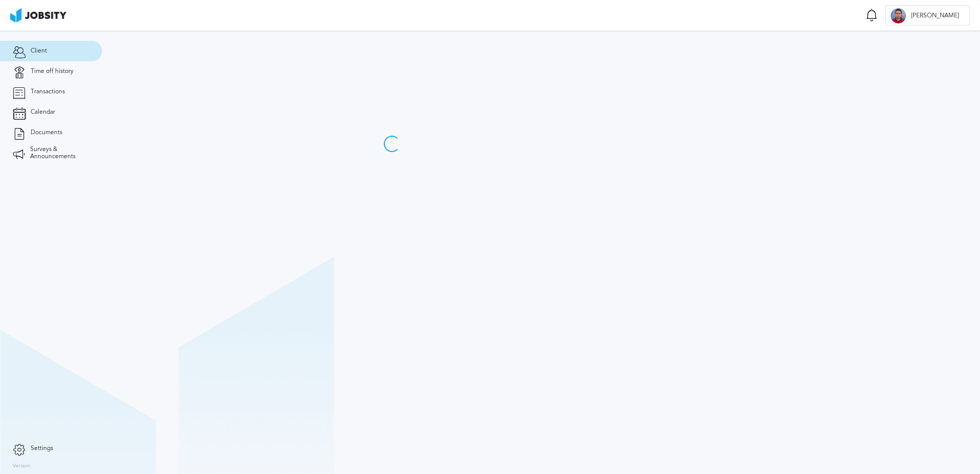 The image size is (980, 474). What do you see at coordinates (60, 153) in the screenshot?
I see `span: Surveys & Announcements` at bounding box center [60, 153].